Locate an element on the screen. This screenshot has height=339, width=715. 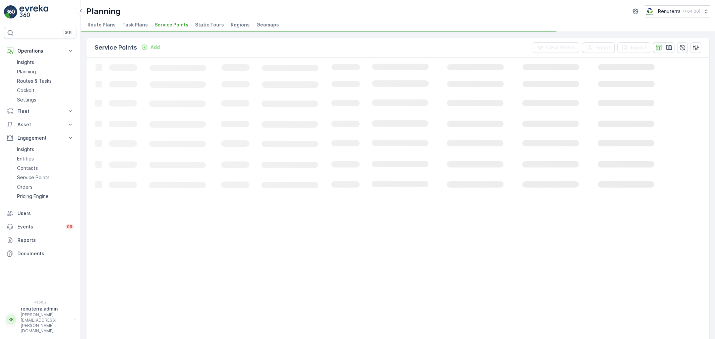
p: Export is located at coordinates (603, 48).